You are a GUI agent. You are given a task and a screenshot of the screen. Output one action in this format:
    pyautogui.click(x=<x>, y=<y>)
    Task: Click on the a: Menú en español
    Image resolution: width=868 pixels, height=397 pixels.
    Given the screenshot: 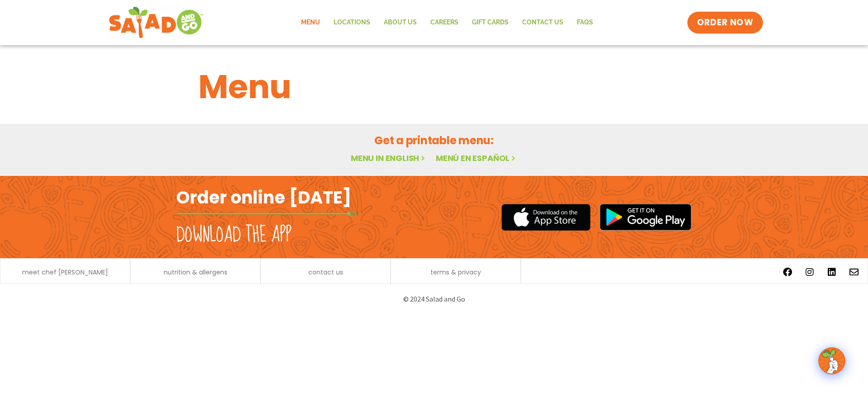 What is the action you would take?
    pyautogui.click(x=476, y=158)
    